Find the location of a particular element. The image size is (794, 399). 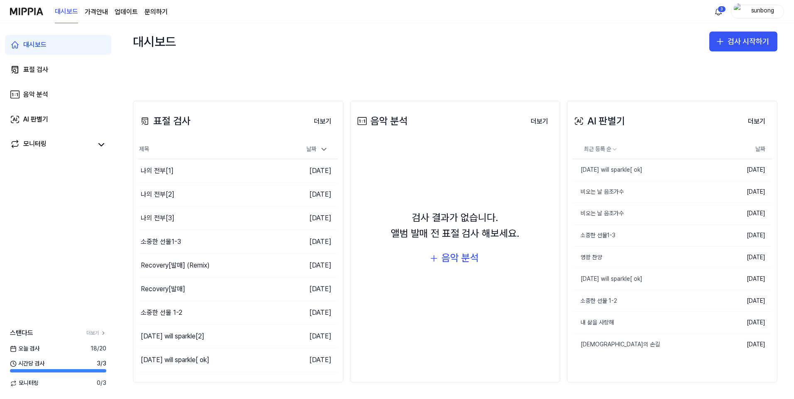

a: 소중한 선물 1-2 is located at coordinates (648, 301).